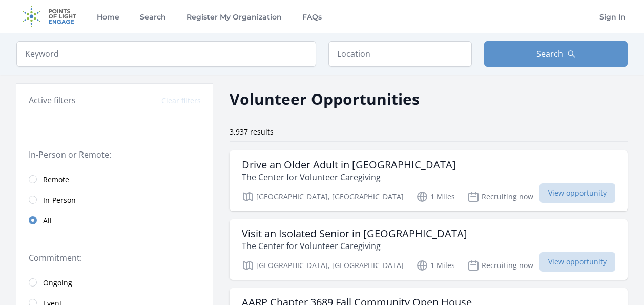 This screenshot has height=305, width=644. I want to click on span: Remote, so click(56, 179).